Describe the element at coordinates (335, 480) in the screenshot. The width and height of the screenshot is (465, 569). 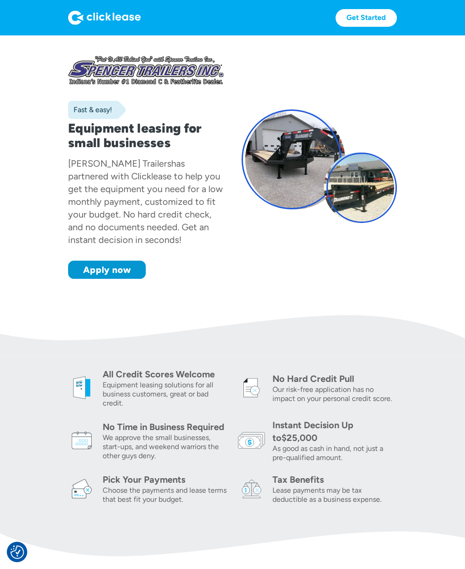
I see `div: Tax Benefits` at that location.